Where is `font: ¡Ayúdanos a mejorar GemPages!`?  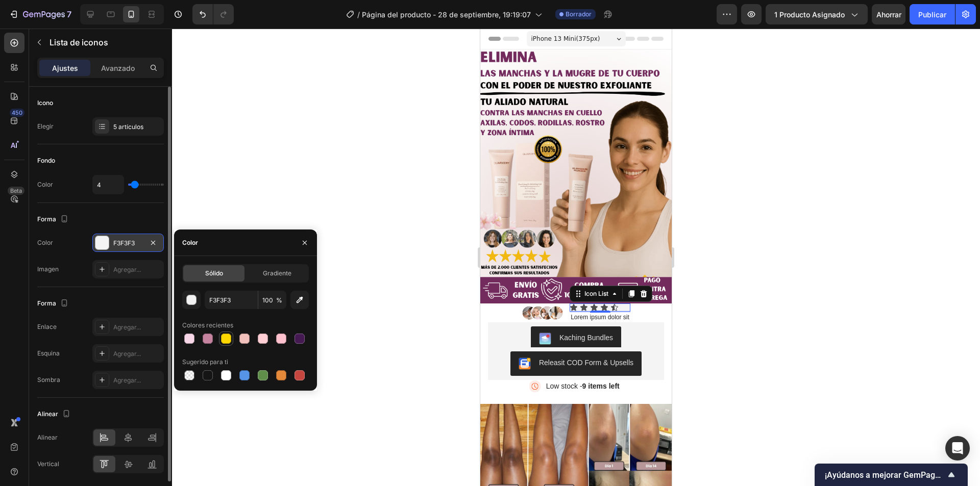 font: ¡Ayúdanos a mejorar GemPages! is located at coordinates (885, 475).